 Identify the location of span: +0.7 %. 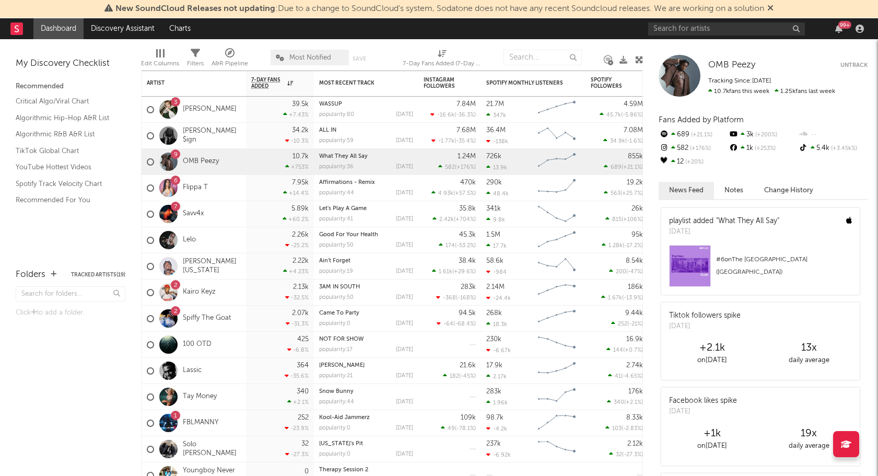
(633, 350).